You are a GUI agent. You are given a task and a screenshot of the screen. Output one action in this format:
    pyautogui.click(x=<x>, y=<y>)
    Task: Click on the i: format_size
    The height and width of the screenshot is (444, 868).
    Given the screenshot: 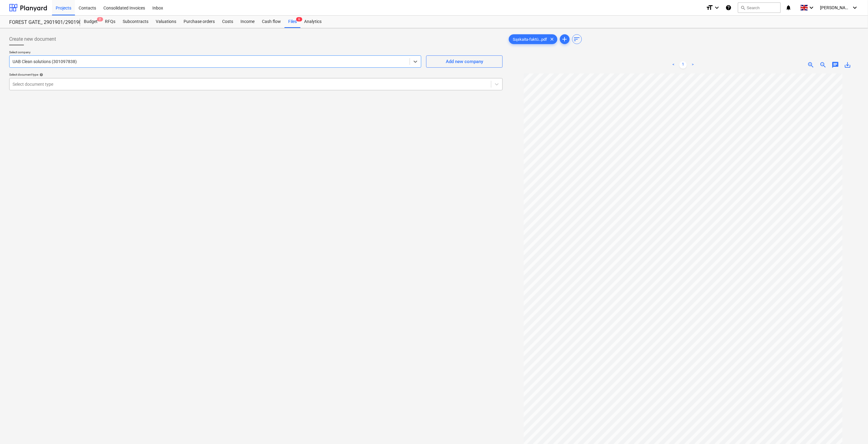 What is the action you would take?
    pyautogui.click(x=710, y=7)
    